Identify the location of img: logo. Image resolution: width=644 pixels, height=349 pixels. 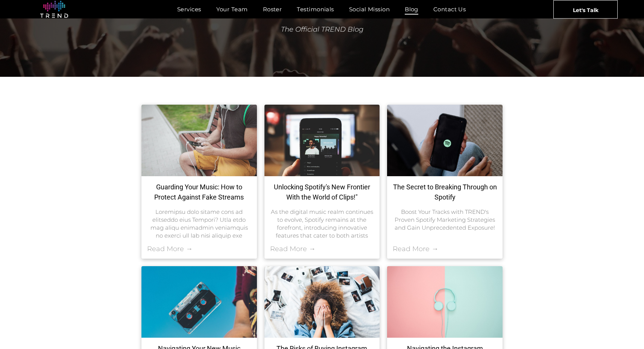
(54, 9).